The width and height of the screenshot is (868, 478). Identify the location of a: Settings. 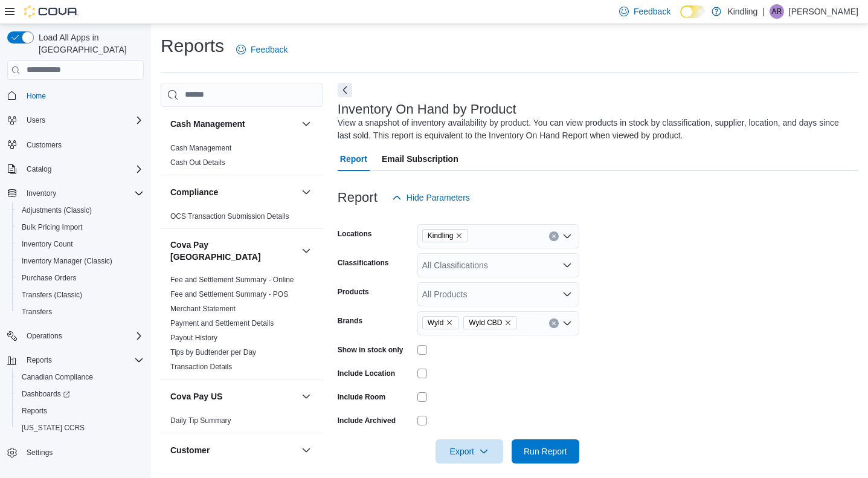
(39, 452).